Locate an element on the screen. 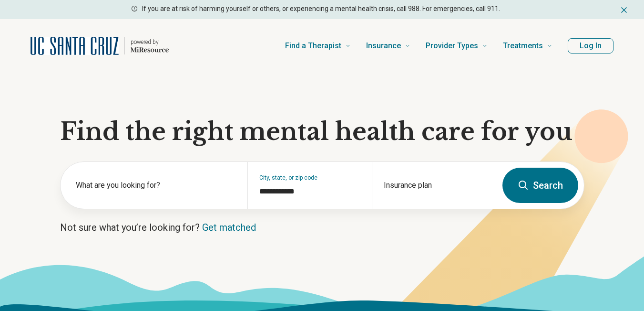  a: Provider Types is located at coordinates (457, 46).